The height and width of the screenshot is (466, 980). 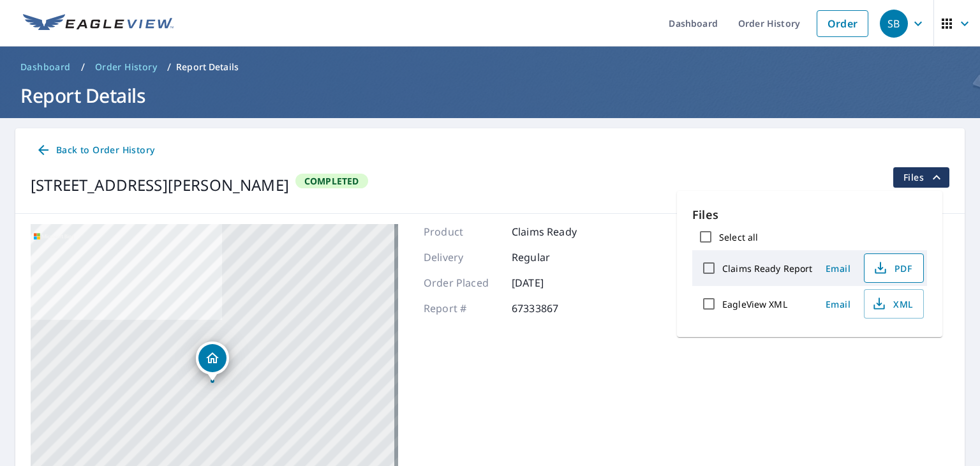 What do you see at coordinates (332, 181) in the screenshot?
I see `span: Completed` at bounding box center [332, 181].